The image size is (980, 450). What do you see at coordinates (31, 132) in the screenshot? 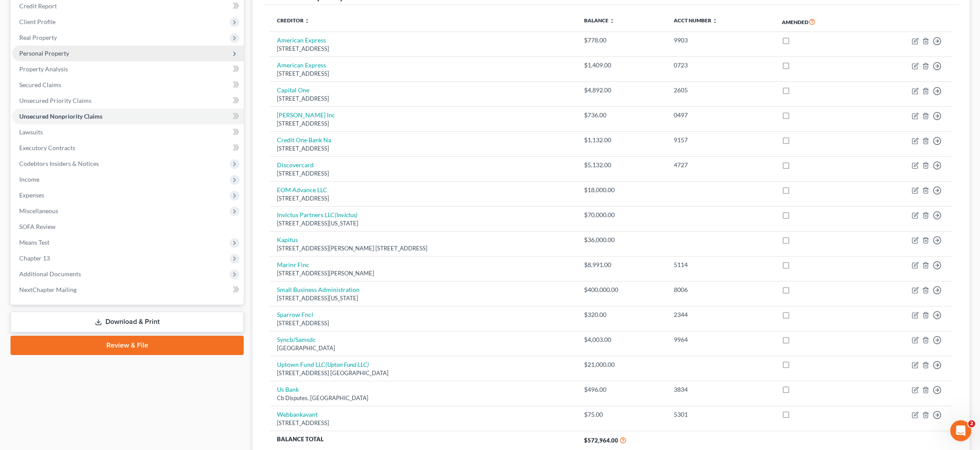
I see `span: Lawsuits` at bounding box center [31, 132].